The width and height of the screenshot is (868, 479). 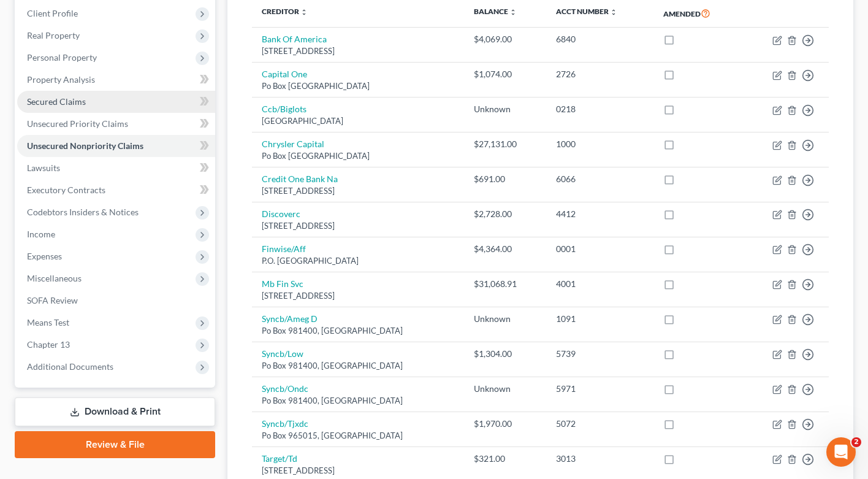 I want to click on a: Chrysler Capital, so click(x=293, y=144).